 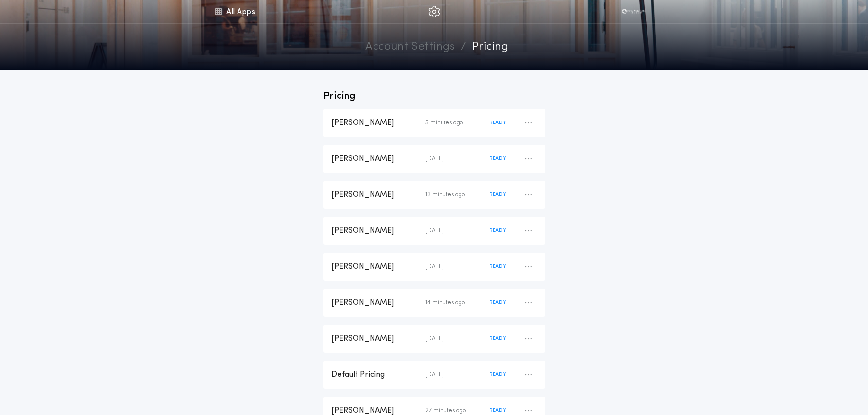 What do you see at coordinates (457, 123) in the screenshot?
I see `div: 5 minutes ago` at bounding box center [457, 123].